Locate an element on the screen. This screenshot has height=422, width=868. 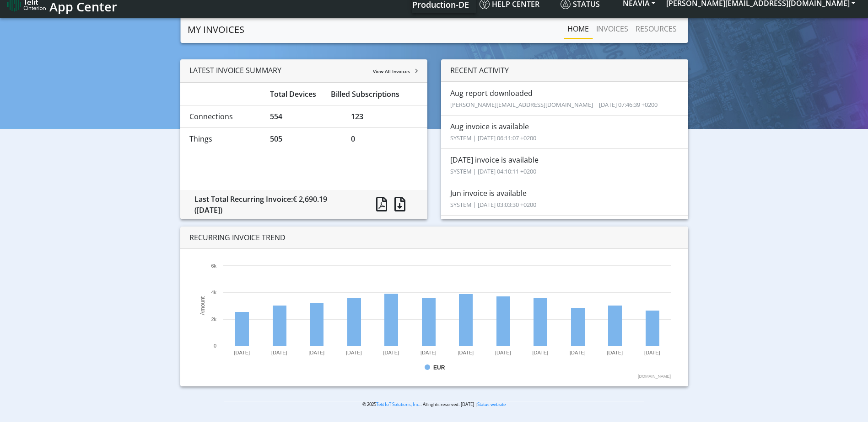
div: LATEST INVOICE SUMMARY is located at coordinates (304, 71).